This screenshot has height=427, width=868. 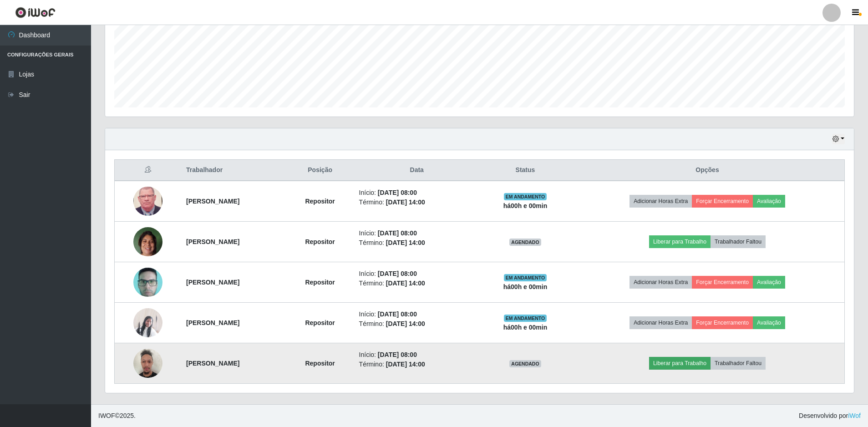 I want to click on img: 1751480704015.jpeg, so click(x=148, y=323).